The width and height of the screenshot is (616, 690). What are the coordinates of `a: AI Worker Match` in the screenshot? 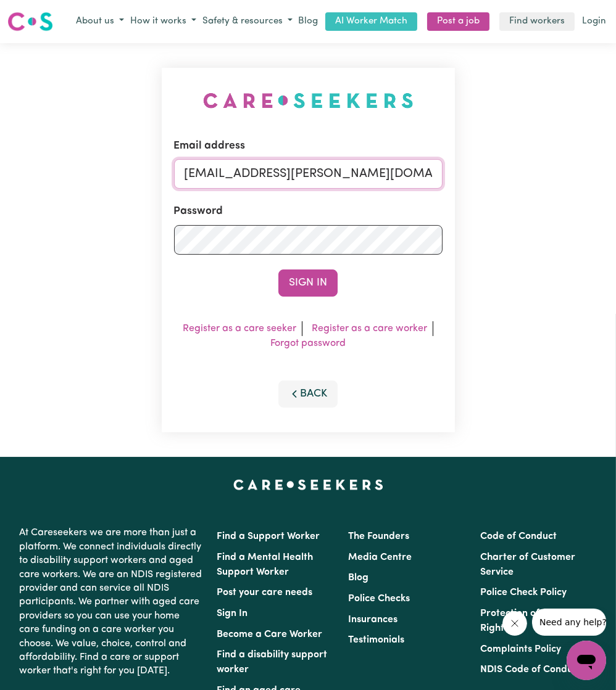 It's located at (370, 22).